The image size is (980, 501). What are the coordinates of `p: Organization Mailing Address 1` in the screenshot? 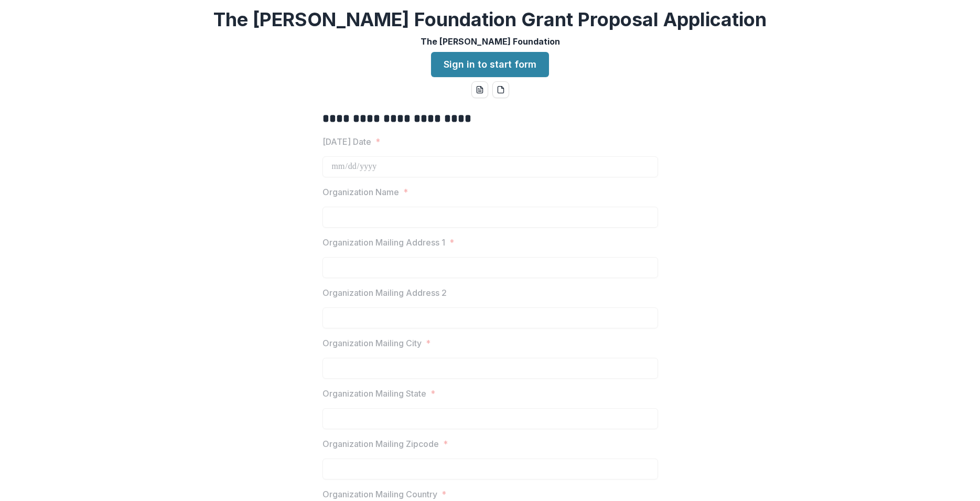 It's located at (384, 242).